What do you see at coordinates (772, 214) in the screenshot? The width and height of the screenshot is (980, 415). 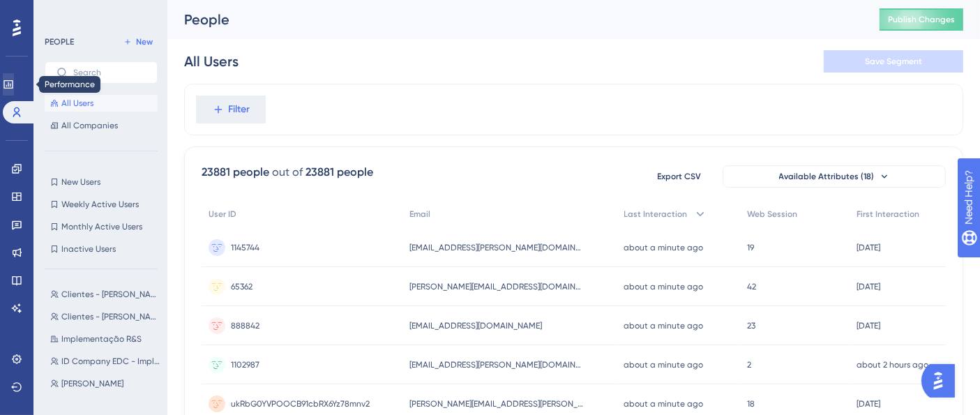 I see `span: Web Session` at bounding box center [772, 214].